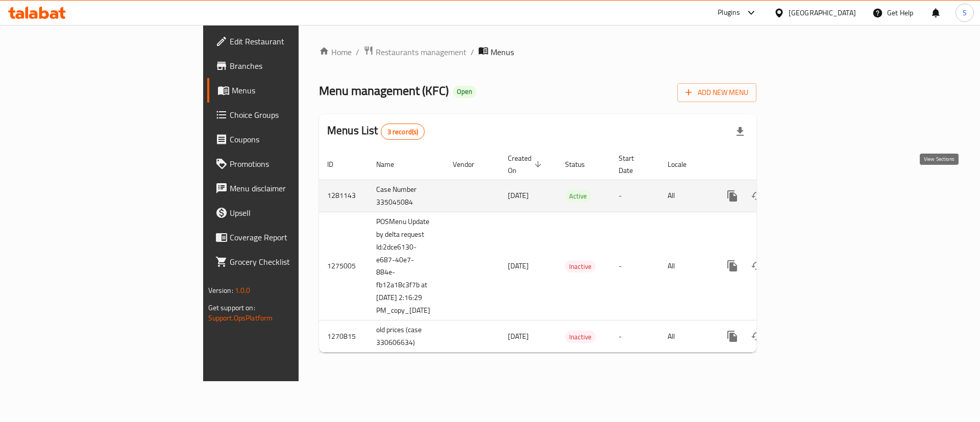  What do you see at coordinates (294, 237) in the screenshot?
I see `span: Coverage Report` at bounding box center [294, 237].